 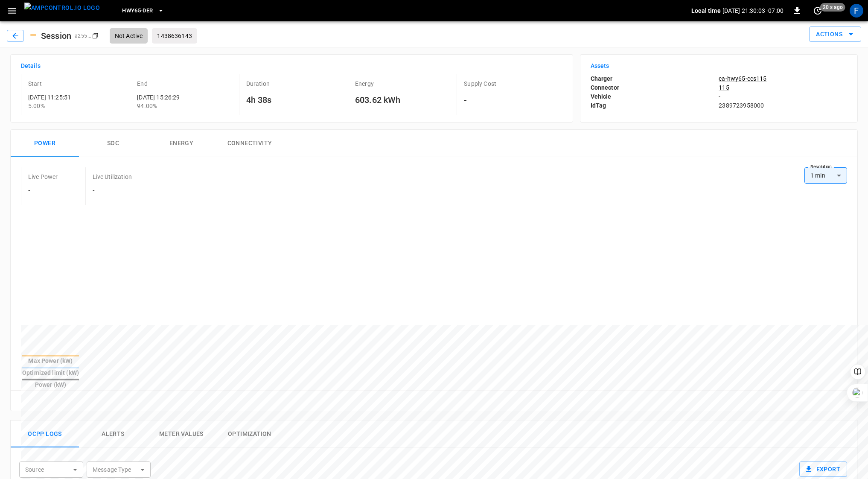 I want to click on p: Connector, so click(x=655, y=87).